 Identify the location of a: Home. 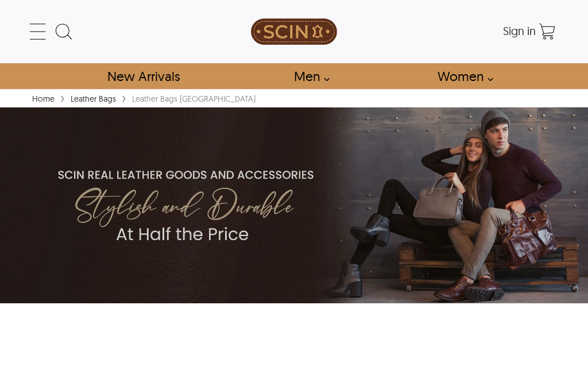
(43, 99).